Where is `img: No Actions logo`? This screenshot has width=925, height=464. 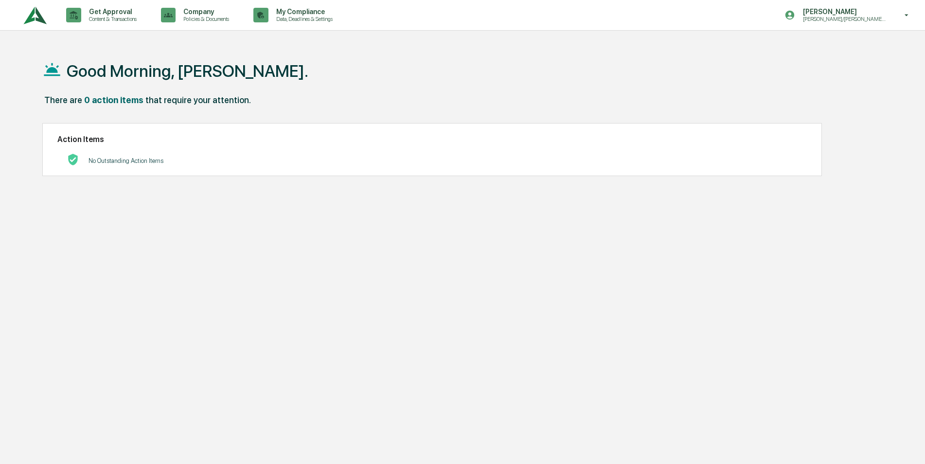 img: No Actions logo is located at coordinates (73, 159).